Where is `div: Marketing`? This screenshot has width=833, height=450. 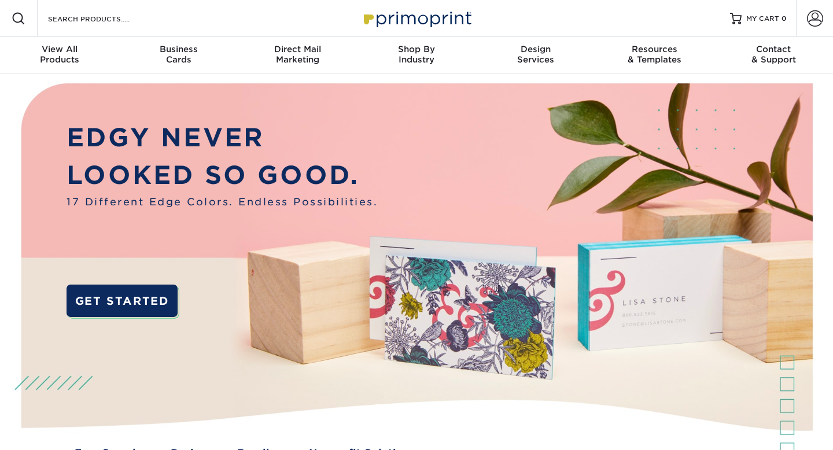
div: Marketing is located at coordinates (297, 54).